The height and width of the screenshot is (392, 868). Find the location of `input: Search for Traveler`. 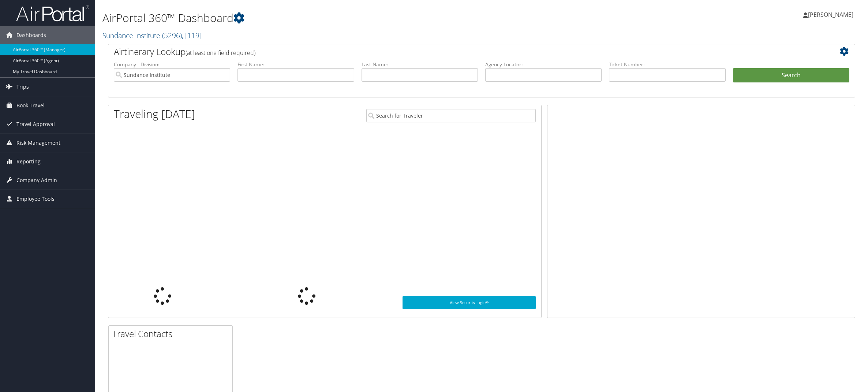

input: Search for Traveler is located at coordinates (451, 116).